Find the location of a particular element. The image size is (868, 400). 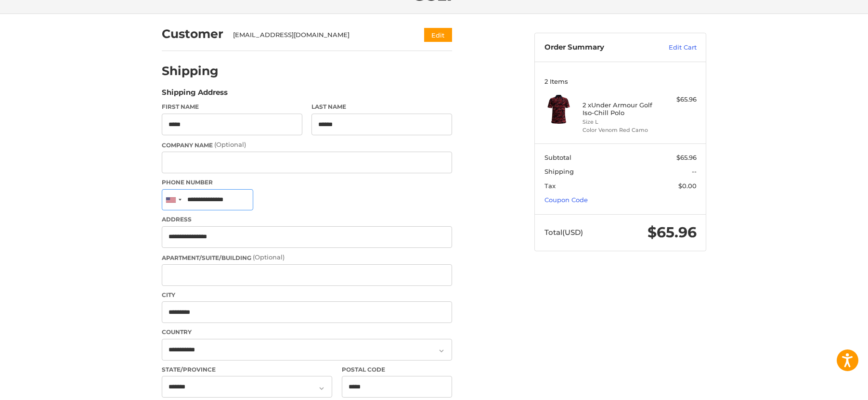

label: State/Province is located at coordinates (247, 369).